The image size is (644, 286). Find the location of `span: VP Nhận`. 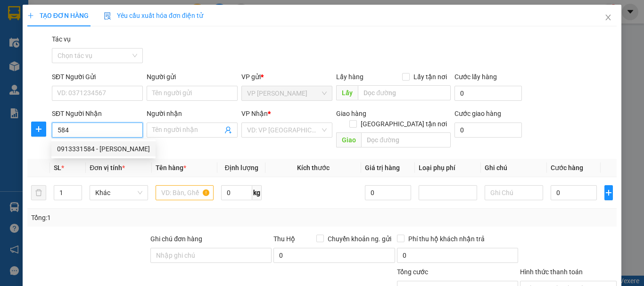

span: VP Nhận is located at coordinates (255, 114).